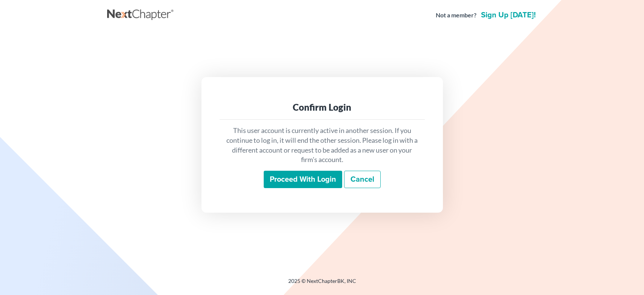  Describe the element at coordinates (322, 284) in the screenshot. I see `div: 2025 © NextChapterBK, INC` at that location.